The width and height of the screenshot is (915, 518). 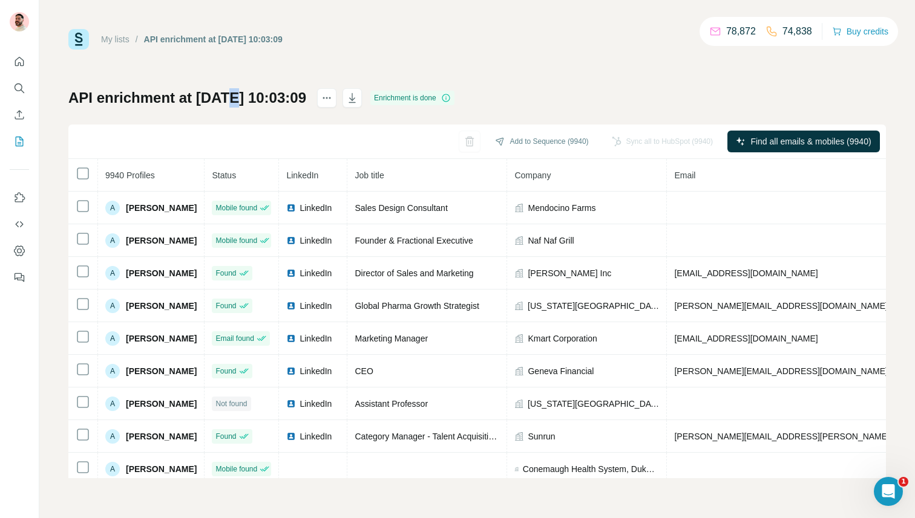 What do you see at coordinates (19, 278) in the screenshot?
I see `button: Feedback` at bounding box center [19, 278].